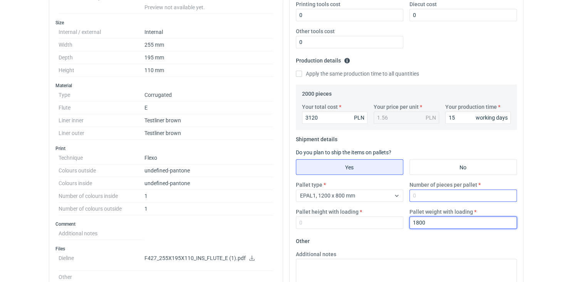 This screenshot has width=572, height=282. Describe the element at coordinates (101, 120) in the screenshot. I see `dt: Liner inner` at that location.